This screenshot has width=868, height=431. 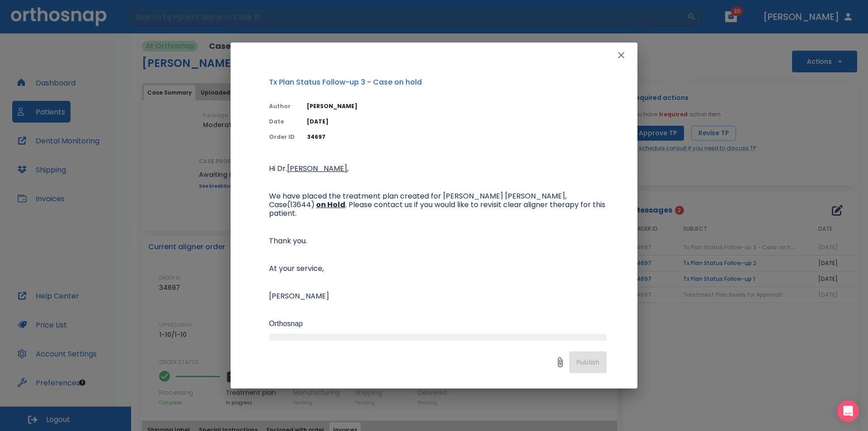 What do you see at coordinates (283, 137) in the screenshot?
I see `p: Order ID` at bounding box center [283, 137].